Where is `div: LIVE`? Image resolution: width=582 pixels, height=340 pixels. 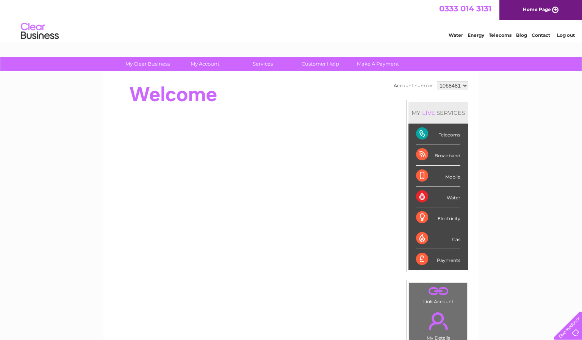 div: LIVE is located at coordinates (429, 113).